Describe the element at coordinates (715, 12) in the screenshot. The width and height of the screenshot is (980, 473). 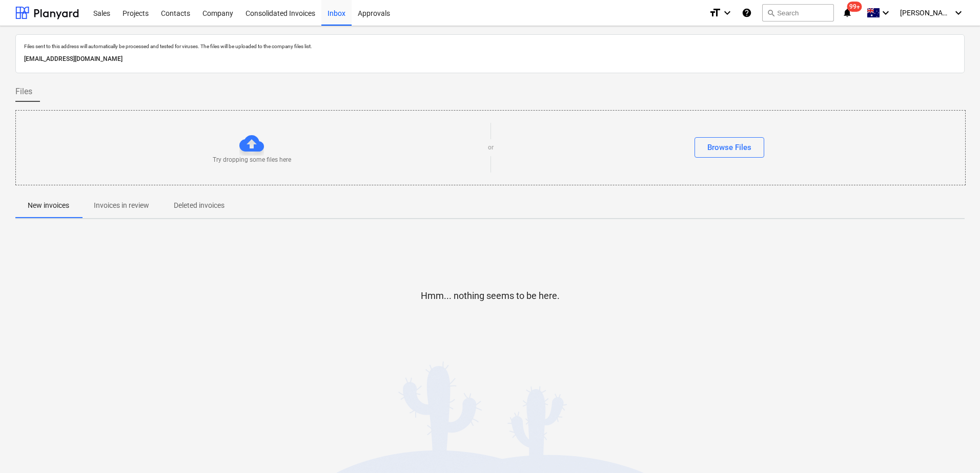
I see `i: format_size` at that location.